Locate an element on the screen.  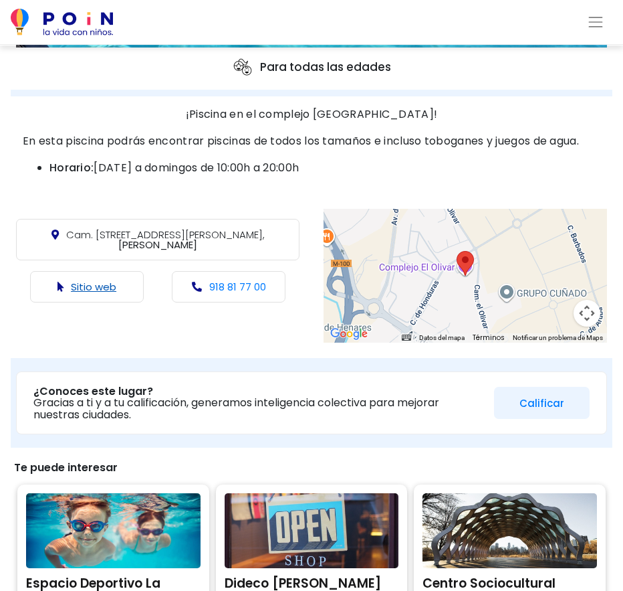
strong: Horario: is located at coordinates (72, 167).